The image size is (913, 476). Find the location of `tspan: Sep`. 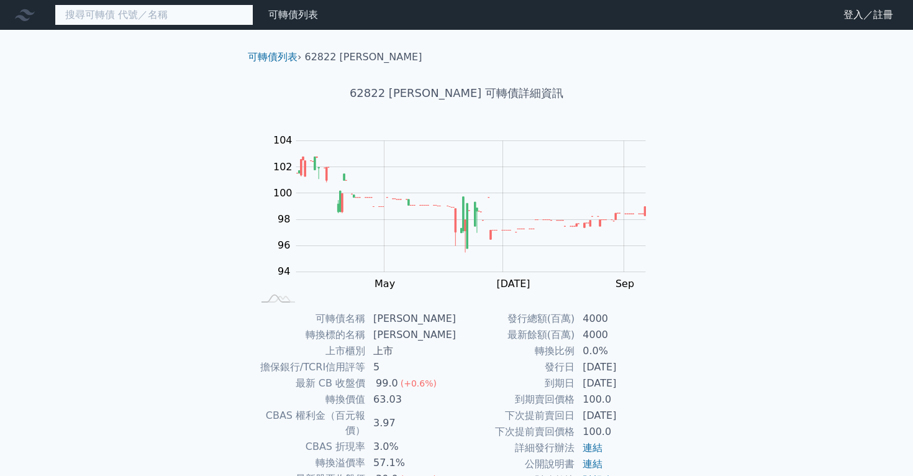

tspan: Sep is located at coordinates (625, 283).